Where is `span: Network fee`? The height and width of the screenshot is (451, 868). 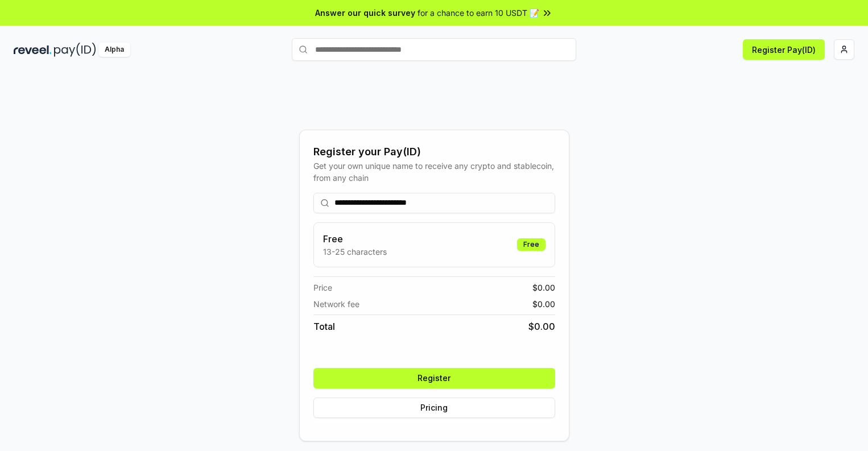 span: Network fee is located at coordinates (336, 304).